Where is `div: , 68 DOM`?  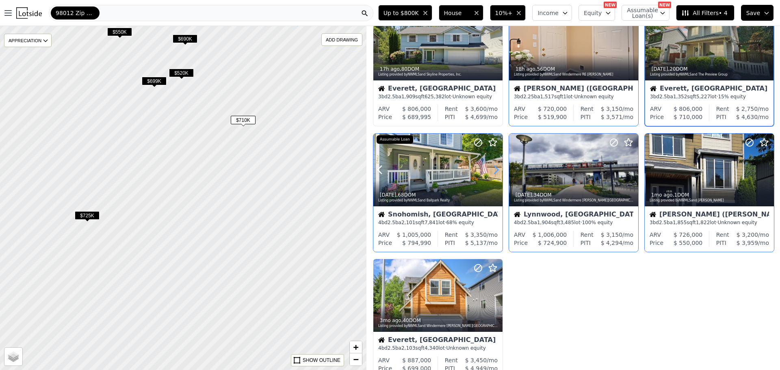 div: , 68 DOM is located at coordinates (438, 195).